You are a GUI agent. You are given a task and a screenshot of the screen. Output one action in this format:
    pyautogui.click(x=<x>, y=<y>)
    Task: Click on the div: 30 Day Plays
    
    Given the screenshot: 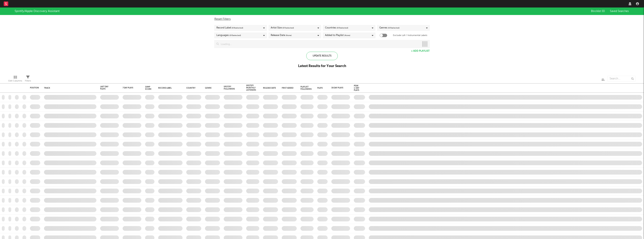 What is the action you would take?
    pyautogui.click(x=338, y=88)
    